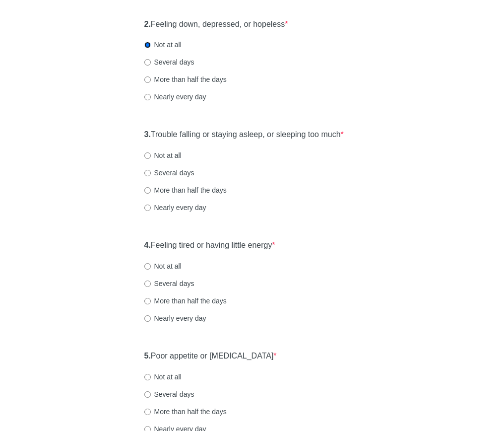 The height and width of the screenshot is (431, 504). What do you see at coordinates (148, 356) in the screenshot?
I see `strong: 5.` at bounding box center [148, 356].